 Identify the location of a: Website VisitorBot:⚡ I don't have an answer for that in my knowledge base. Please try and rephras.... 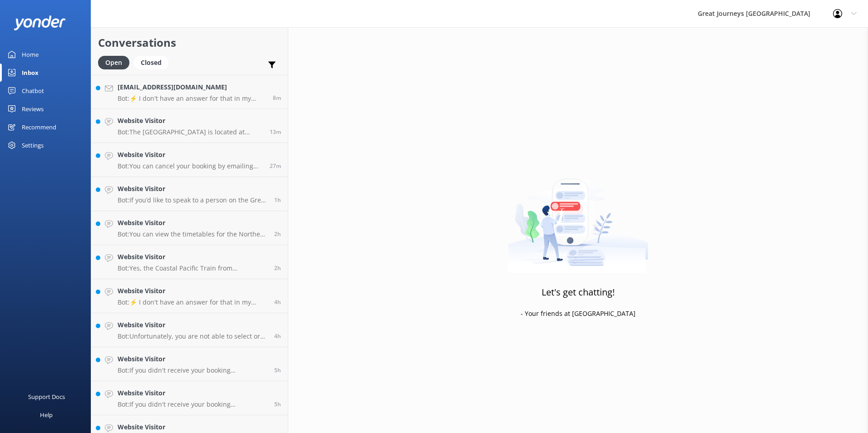
(189, 296).